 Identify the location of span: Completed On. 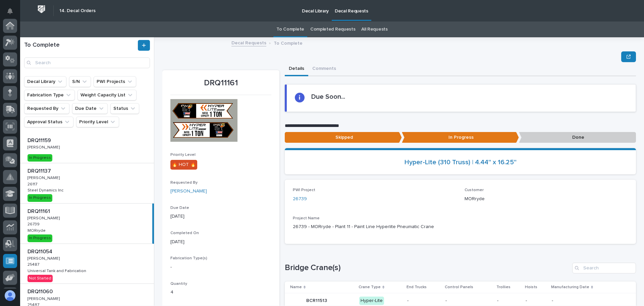
(184, 233).